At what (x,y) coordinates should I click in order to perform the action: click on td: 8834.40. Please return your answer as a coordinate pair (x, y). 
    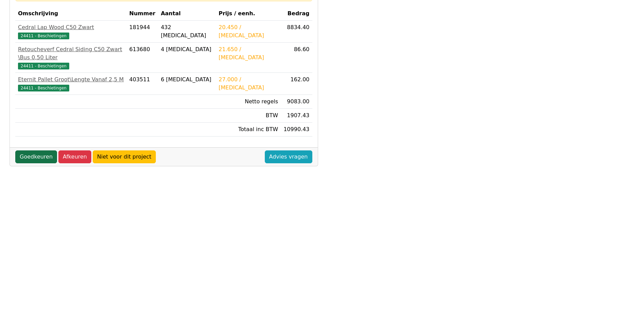
    Looking at the image, I should click on (296, 32).